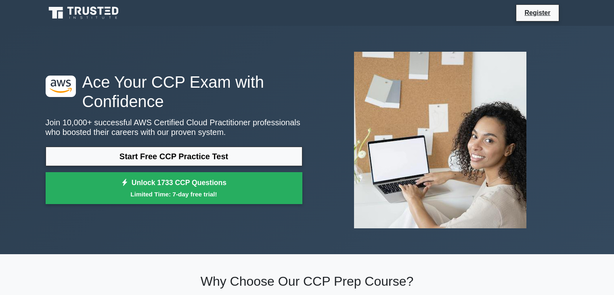  What do you see at coordinates (174, 188) in the screenshot?
I see `a: Unlock 1733 CCP QuestionsLimited Time: 7-day free trial!` at bounding box center [174, 188].